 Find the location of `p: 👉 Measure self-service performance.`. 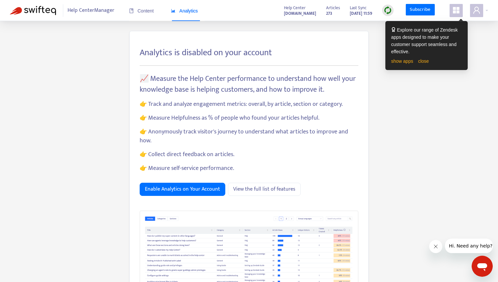

p: 👉 Measure self-service performance. is located at coordinates (249, 168).